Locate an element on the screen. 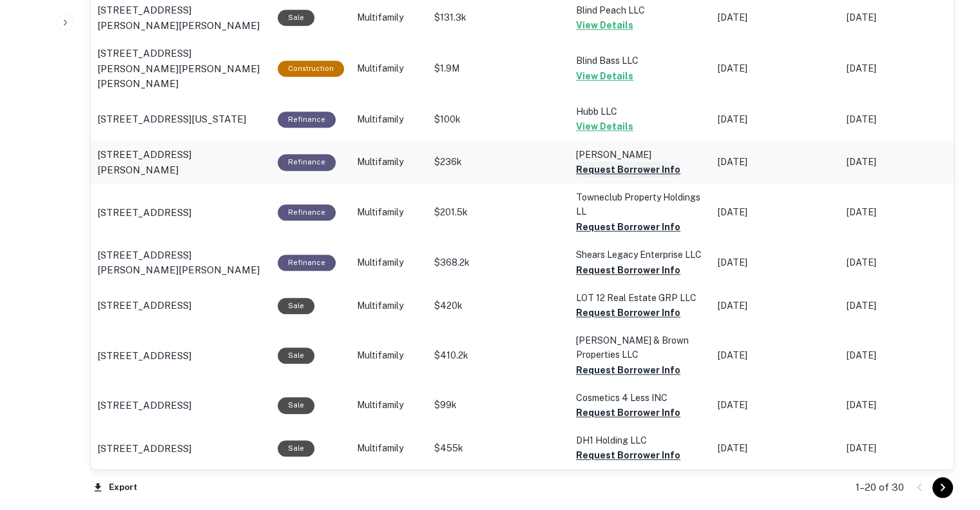 The image size is (980, 510). p: Hubb LLC is located at coordinates (640, 111).